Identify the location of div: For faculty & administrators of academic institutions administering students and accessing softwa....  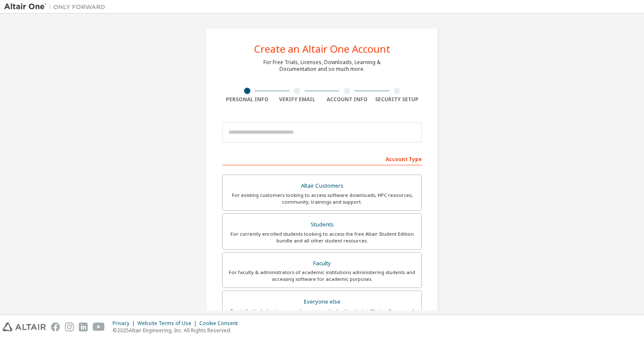
(322, 276).